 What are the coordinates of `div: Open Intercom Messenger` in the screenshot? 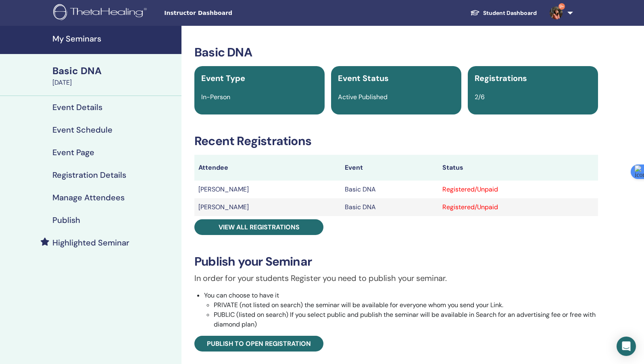 It's located at (626, 346).